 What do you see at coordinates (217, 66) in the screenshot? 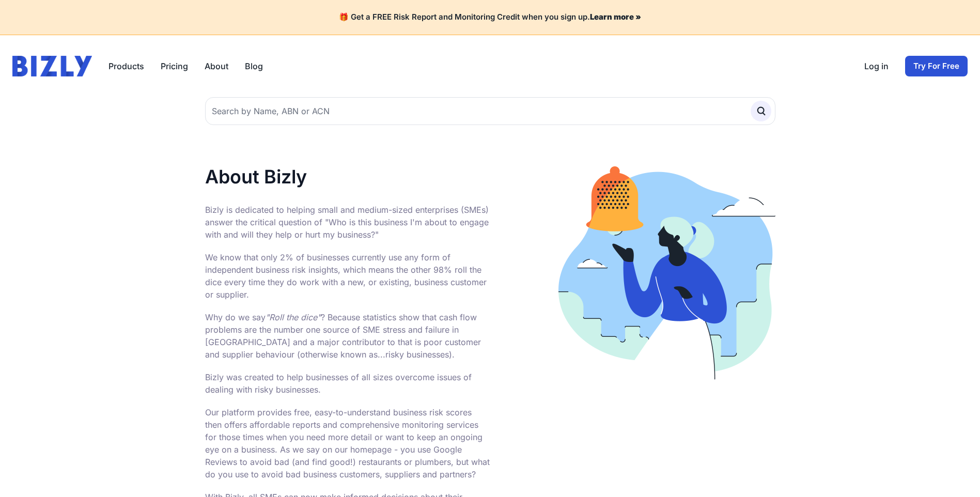
I see `a: About` at bounding box center [217, 66].